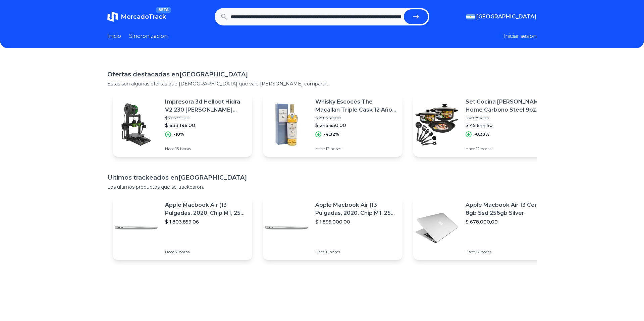 The width and height of the screenshot is (644, 321). Describe the element at coordinates (113, 17) in the screenshot. I see `img: MercadoTrack` at that location.